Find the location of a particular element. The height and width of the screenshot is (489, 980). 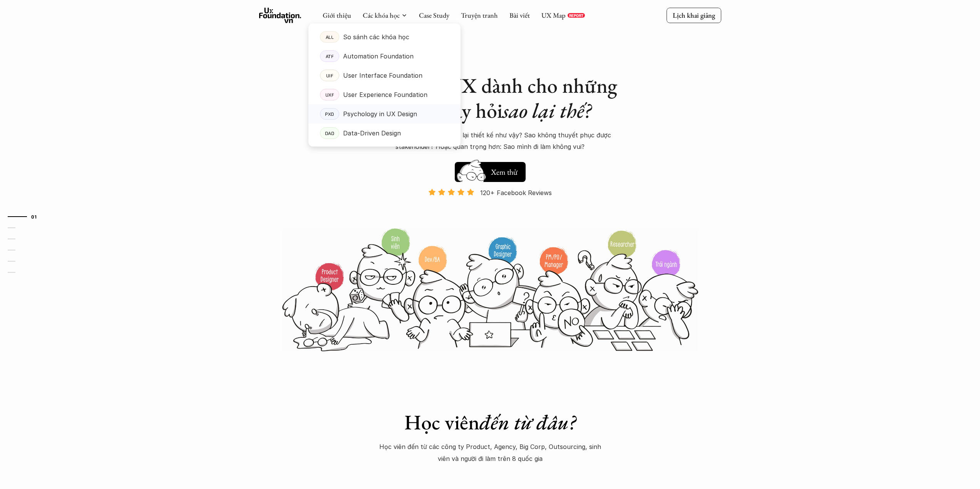

p: DAD is located at coordinates (329, 134).